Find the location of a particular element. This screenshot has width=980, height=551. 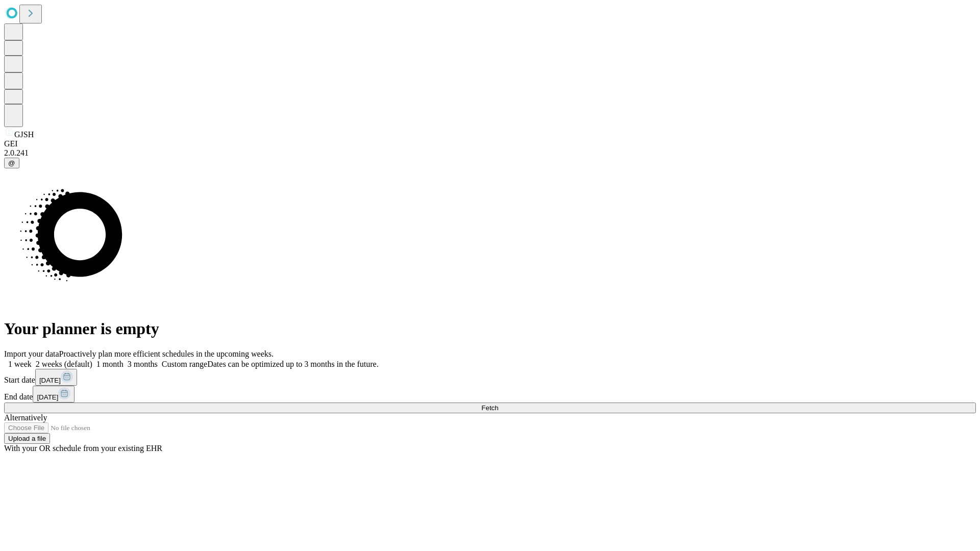

span: Fetch is located at coordinates (489, 408).